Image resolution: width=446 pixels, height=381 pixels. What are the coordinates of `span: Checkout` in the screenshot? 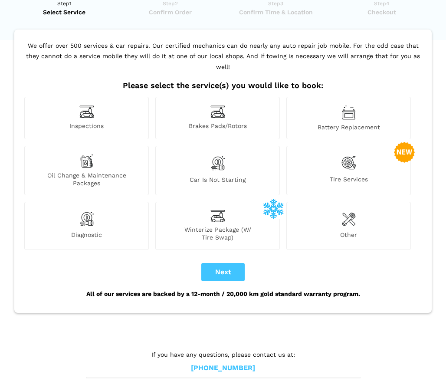 It's located at (381, 12).